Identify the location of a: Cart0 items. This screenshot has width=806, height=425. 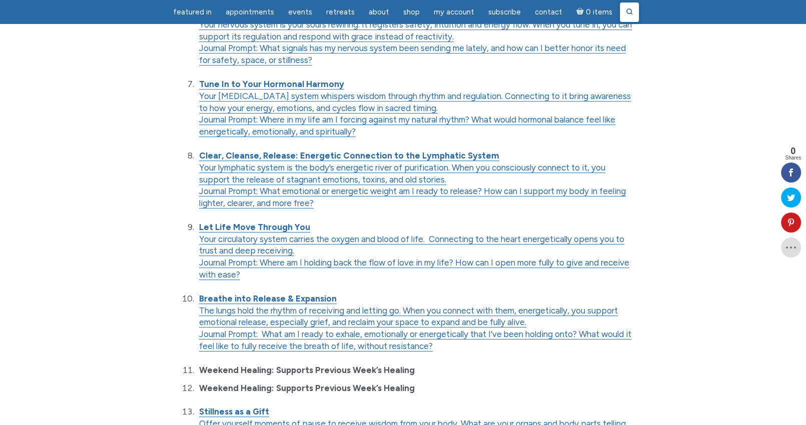
(594, 12).